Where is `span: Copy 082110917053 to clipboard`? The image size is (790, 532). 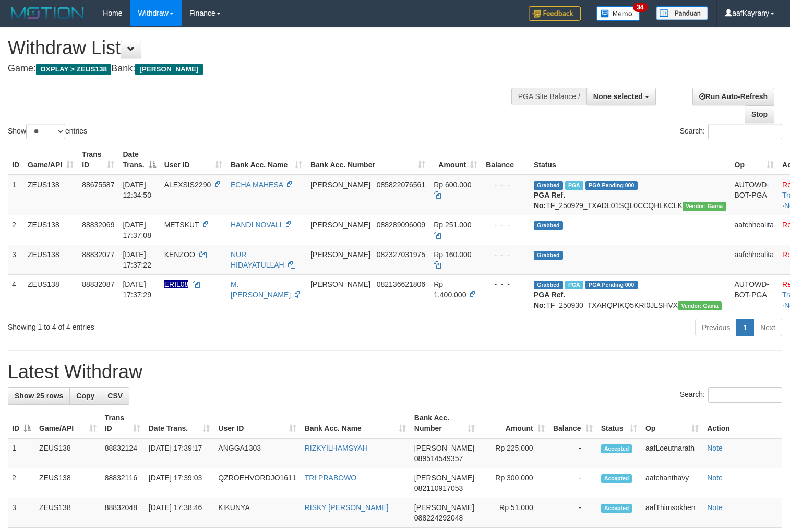 span: Copy 082110917053 to clipboard is located at coordinates (438, 488).